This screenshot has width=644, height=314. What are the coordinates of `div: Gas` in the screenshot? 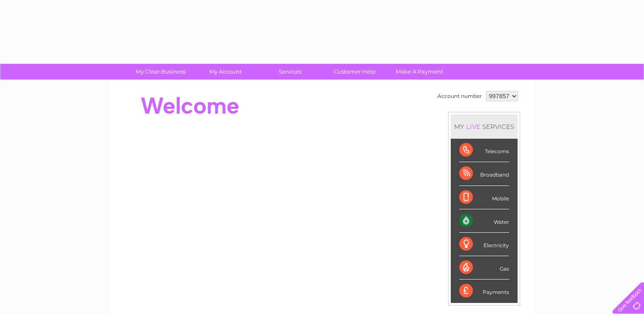 It's located at (484, 268).